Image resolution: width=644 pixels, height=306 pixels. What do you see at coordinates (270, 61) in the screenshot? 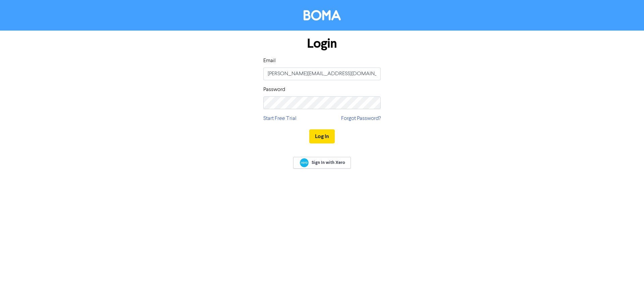
I see `label: Email` at bounding box center [270, 61].